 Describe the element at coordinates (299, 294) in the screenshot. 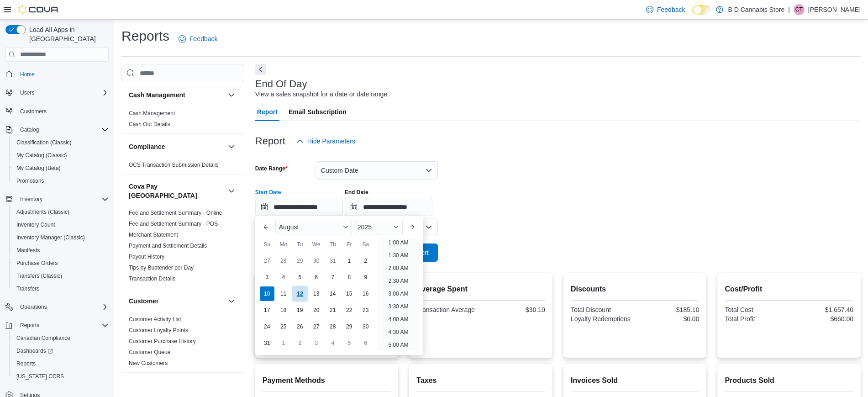

I see `div: day-12` at that location.